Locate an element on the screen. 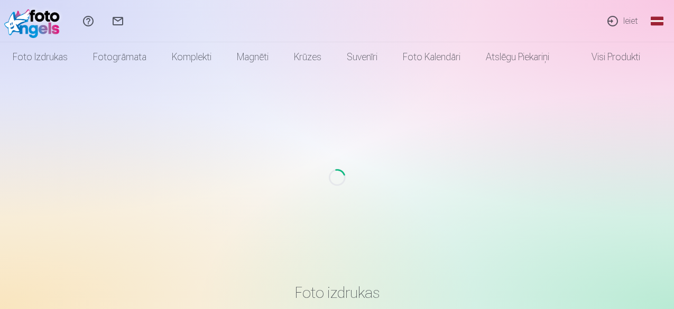  a: Komplekti is located at coordinates (191, 57).